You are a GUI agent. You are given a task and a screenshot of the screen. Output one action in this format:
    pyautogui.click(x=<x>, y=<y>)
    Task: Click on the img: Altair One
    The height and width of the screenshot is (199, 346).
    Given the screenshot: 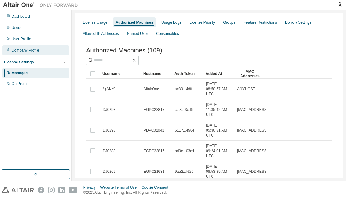 What is the action you would take?
    pyautogui.click(x=42, y=5)
    